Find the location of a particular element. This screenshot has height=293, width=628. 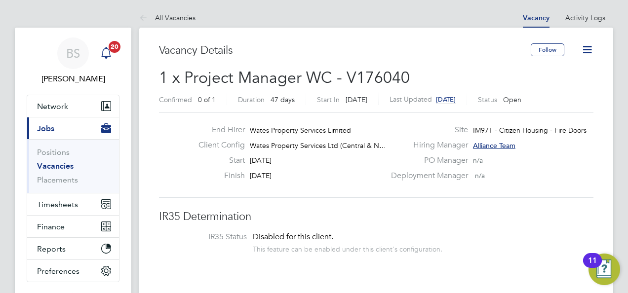

div: This feature can be enabled under this client's configuration. is located at coordinates (348, 248).